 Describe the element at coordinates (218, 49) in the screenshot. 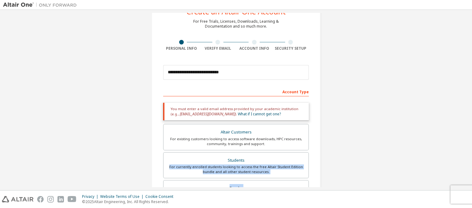

I see `div: Verify Email` at that location.